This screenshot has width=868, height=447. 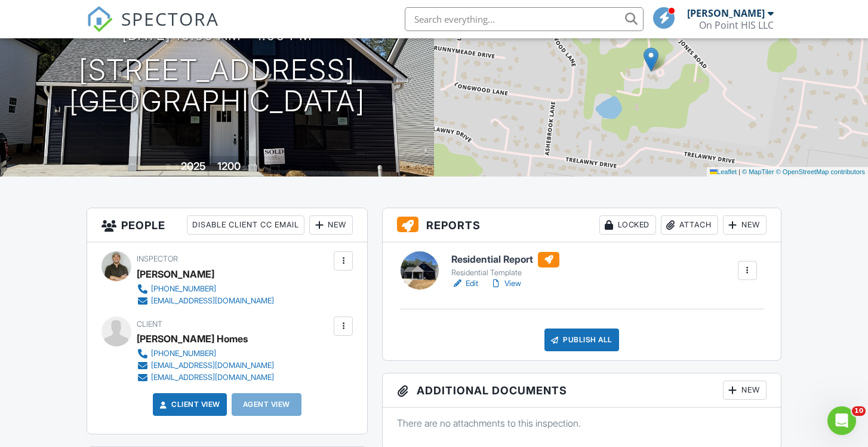 I want to click on h3: Reports, so click(x=582, y=225).